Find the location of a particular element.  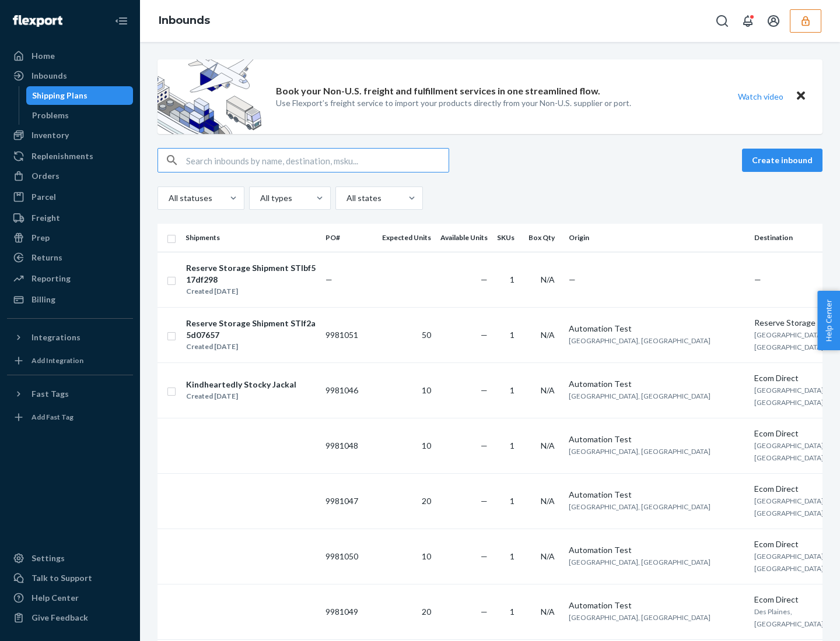

div: Help Center is located at coordinates (55, 598).